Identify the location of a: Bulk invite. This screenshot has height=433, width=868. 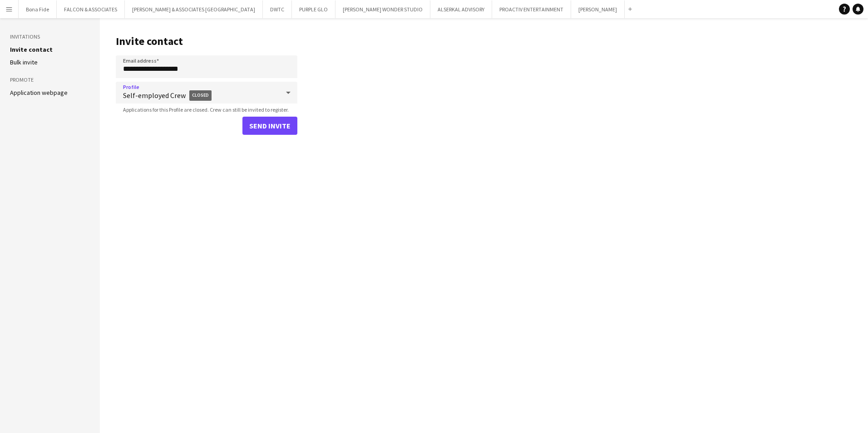
(24, 62).